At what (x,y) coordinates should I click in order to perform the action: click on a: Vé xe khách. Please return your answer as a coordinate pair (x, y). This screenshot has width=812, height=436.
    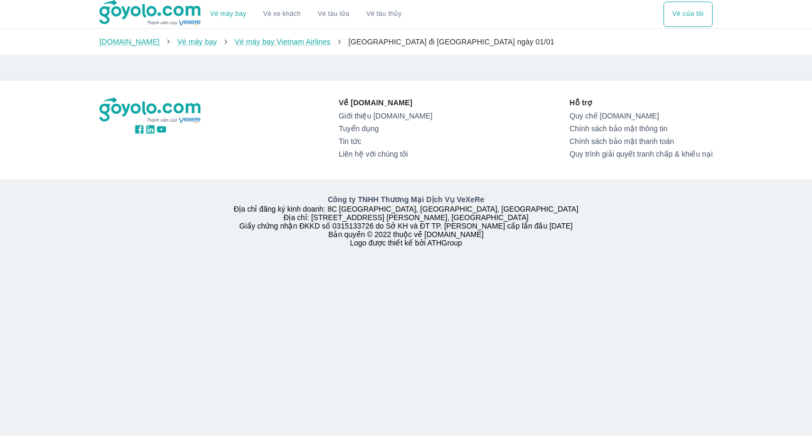
    Looking at the image, I should click on (282, 14).